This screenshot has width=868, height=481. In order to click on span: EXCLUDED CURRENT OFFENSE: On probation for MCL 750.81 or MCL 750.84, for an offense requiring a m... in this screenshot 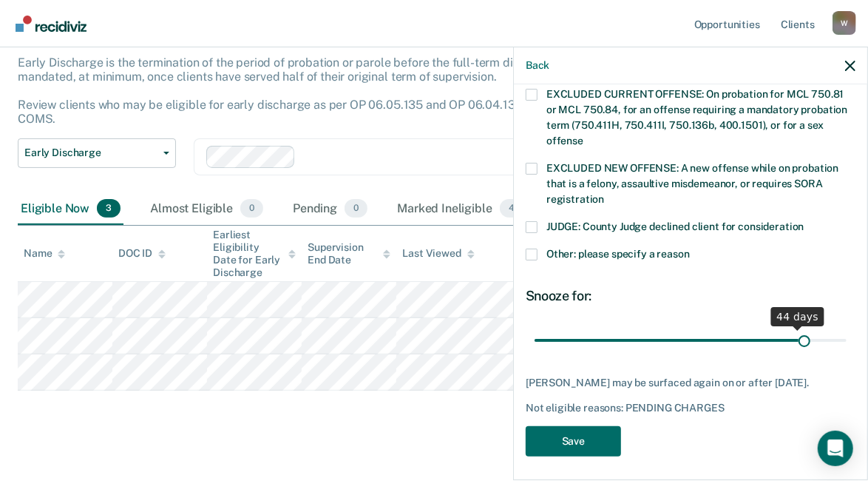, I will do `click(697, 117)`.